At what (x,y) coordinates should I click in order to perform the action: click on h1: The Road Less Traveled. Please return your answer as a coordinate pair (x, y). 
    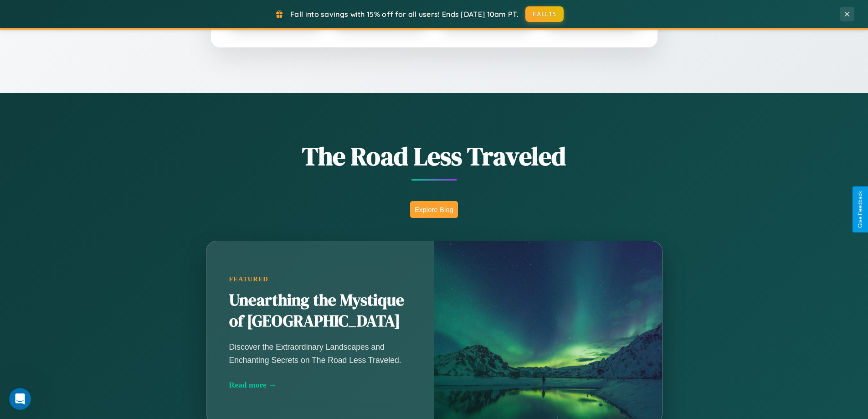
    Looking at the image, I should click on (434, 156).